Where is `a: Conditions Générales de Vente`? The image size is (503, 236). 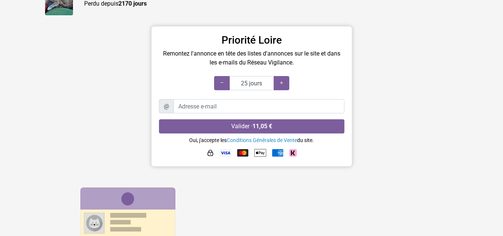 a: Conditions Générales de Vente is located at coordinates (262, 140).